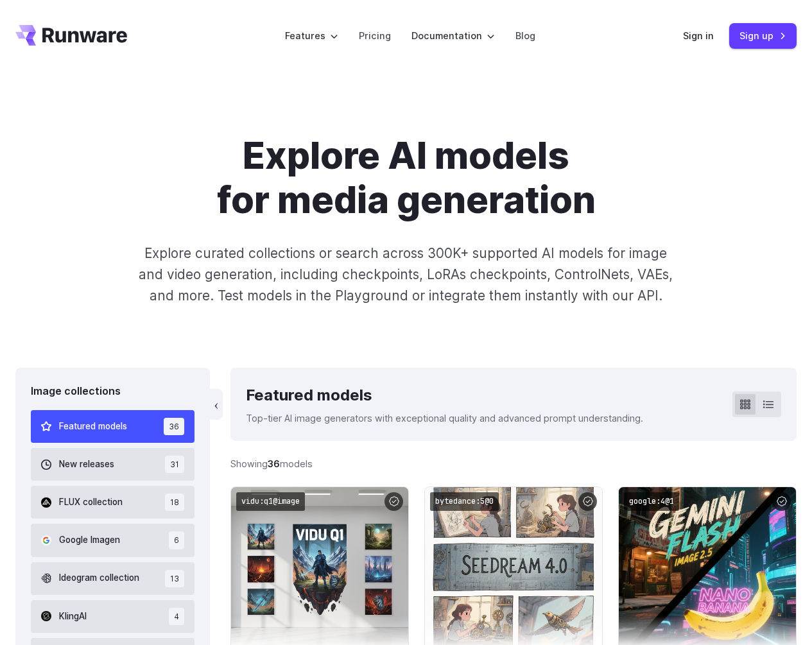 Image resolution: width=812 pixels, height=645 pixels. What do you see at coordinates (174, 426) in the screenshot?
I see `span: 36` at bounding box center [174, 426].